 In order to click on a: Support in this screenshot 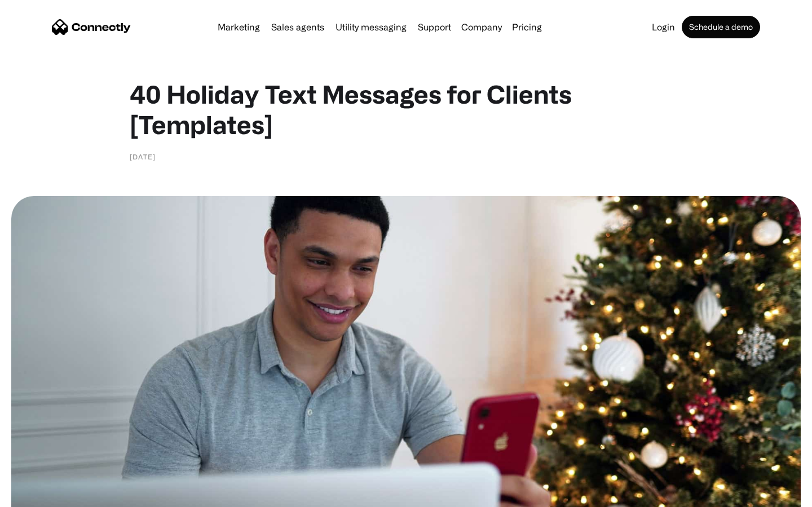, I will do `click(434, 27)`.